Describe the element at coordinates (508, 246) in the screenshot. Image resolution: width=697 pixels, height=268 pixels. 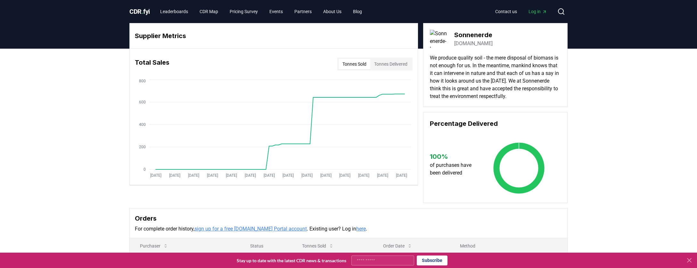
I see `p: Method` at that location.